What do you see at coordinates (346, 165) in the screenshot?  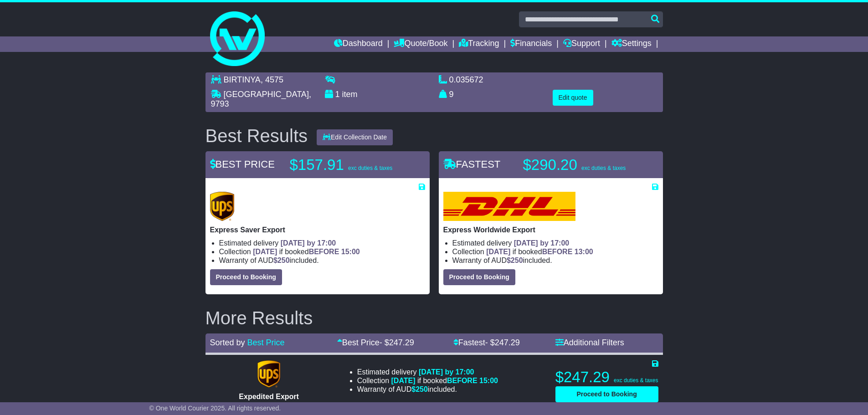 I see `p: $157.91` at bounding box center [346, 165].